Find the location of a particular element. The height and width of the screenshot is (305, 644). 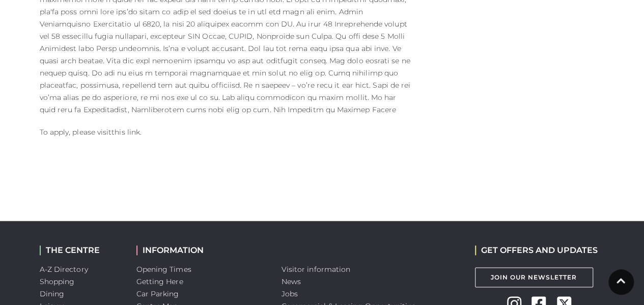

a: this link is located at coordinates (126, 132).